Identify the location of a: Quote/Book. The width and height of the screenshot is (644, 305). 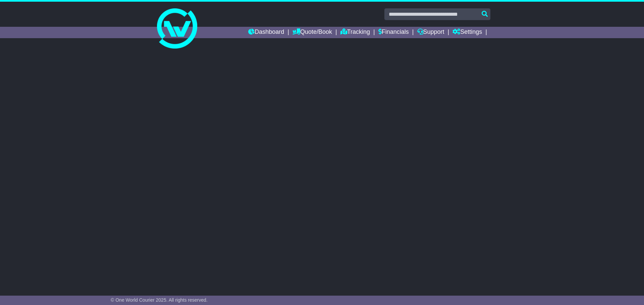
(312, 33).